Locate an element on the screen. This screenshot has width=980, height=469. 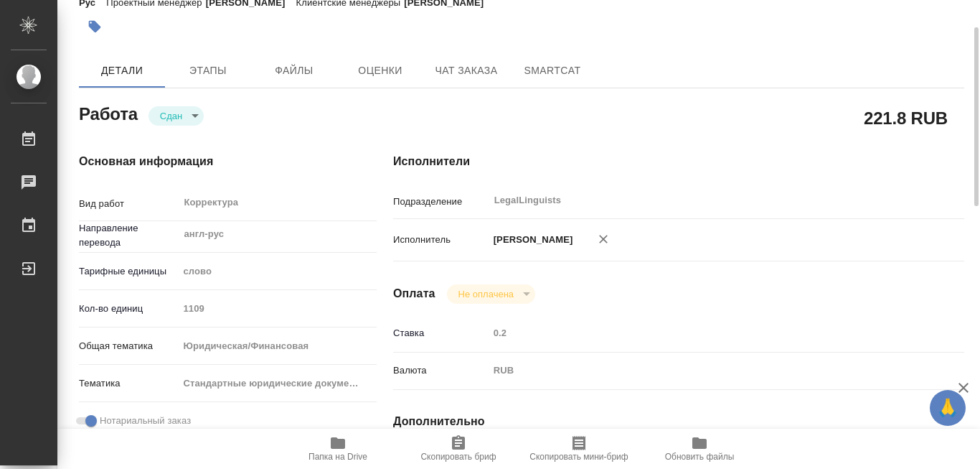
span: Детали is located at coordinates (122, 70).